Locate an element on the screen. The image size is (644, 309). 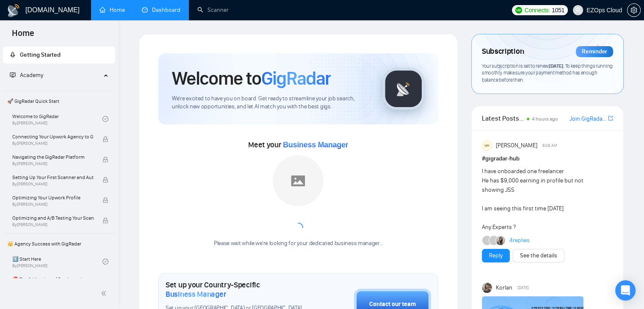
div: MH is located at coordinates (487, 146).